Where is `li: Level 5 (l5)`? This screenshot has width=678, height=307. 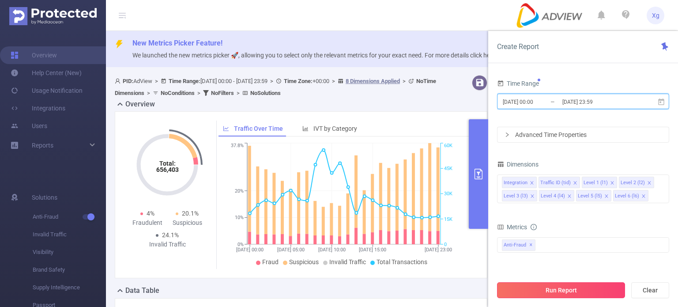 li: Level 5 (l5) is located at coordinates (594, 196).